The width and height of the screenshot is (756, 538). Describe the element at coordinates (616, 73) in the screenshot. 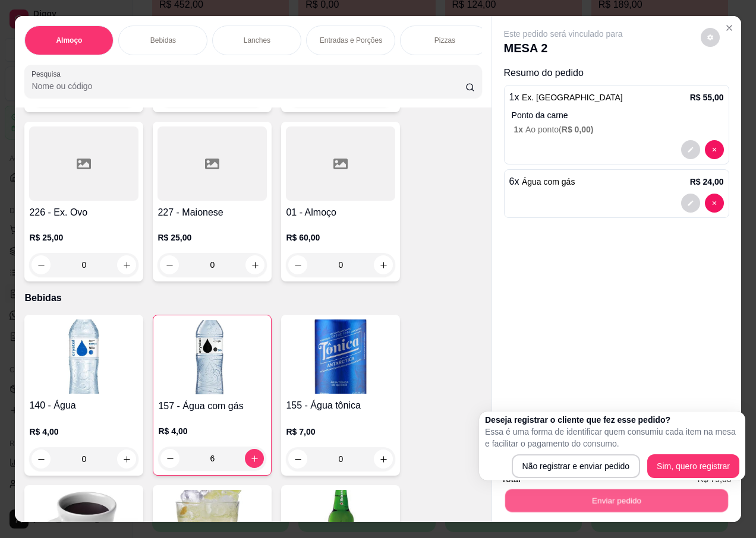

I see `p: Resumo do pedido` at that location.